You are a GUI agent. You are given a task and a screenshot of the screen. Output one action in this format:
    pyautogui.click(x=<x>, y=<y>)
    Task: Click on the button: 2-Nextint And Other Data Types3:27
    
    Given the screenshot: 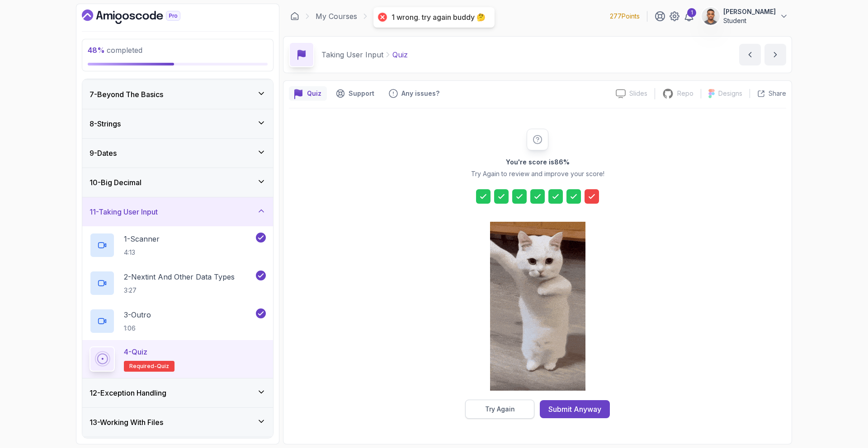 What is the action you would take?
    pyautogui.click(x=178, y=283)
    